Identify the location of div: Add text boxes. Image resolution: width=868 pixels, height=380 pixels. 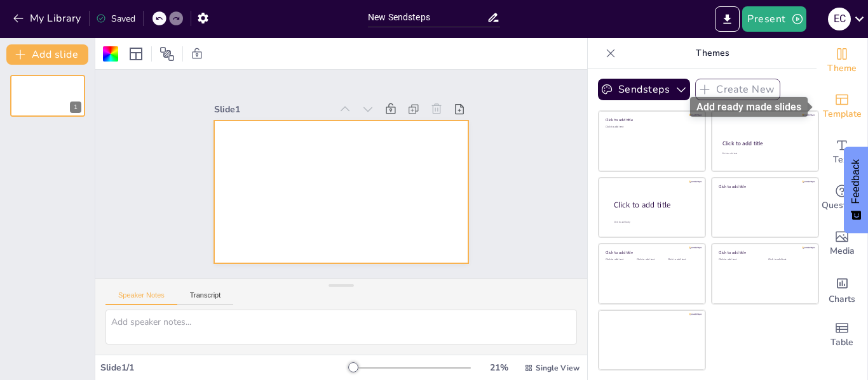
(842, 152).